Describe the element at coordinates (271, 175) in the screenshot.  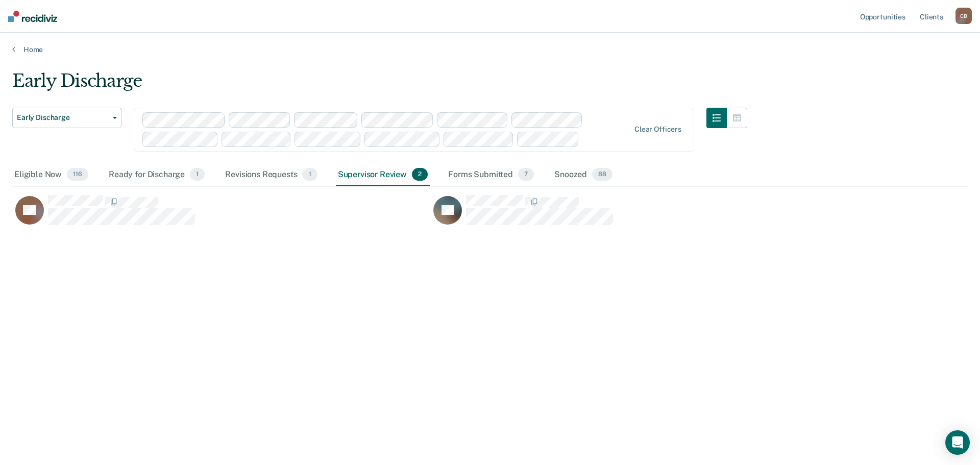
I see `div: Revisions Requests1` at that location.